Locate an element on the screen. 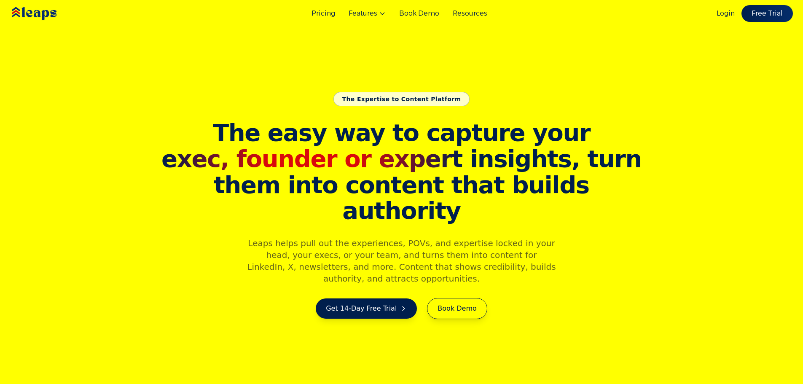  p: Leaps helps pull out the experiences, POVs, and expertise locked in your head, your execs, or you... is located at coordinates (402, 261).